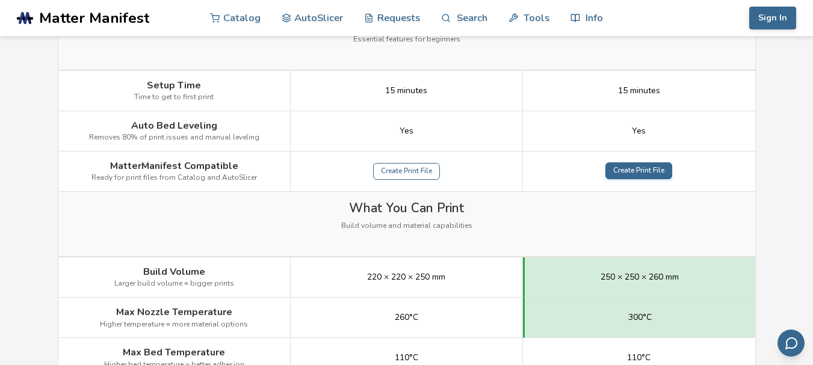 This screenshot has height=365, width=813. Describe the element at coordinates (174, 178) in the screenshot. I see `span: Ready for print files from Catalog and AutoSlicer` at that location.